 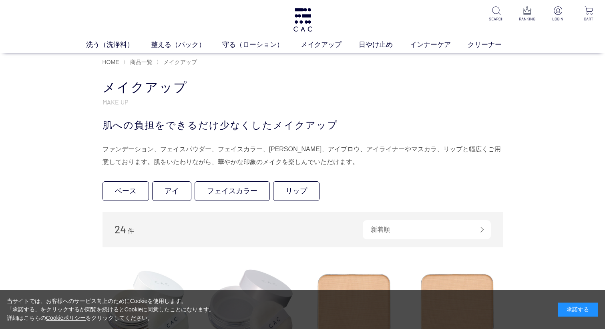 What do you see at coordinates (111, 62) in the screenshot?
I see `a: HOME` at bounding box center [111, 62].